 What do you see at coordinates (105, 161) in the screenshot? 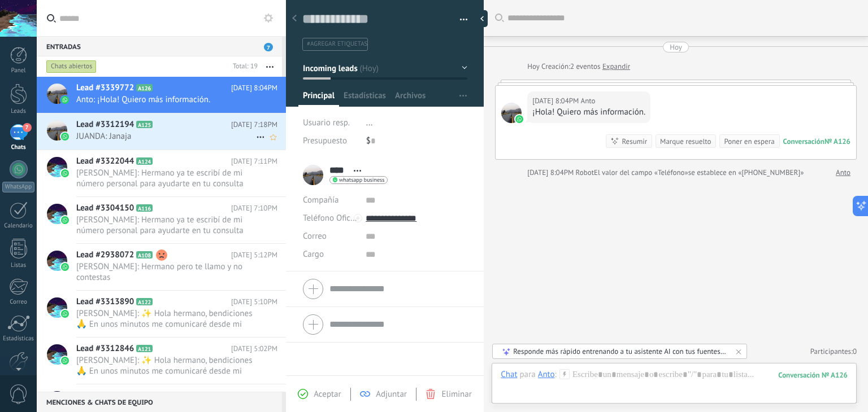
I see `span: Lead #3322044` at bounding box center [105, 161].